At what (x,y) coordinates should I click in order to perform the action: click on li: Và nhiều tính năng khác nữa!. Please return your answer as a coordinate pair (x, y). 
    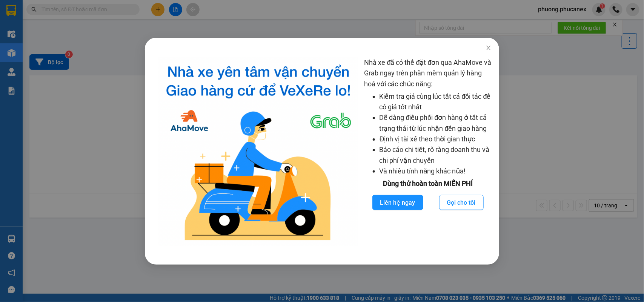
    Looking at the image, I should click on (435, 171).